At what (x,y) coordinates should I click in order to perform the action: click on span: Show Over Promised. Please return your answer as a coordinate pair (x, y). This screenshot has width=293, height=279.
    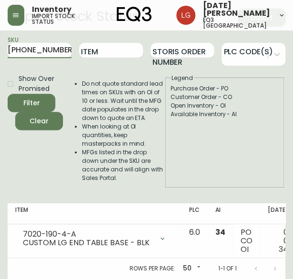
    Looking at the image, I should click on (37, 84).